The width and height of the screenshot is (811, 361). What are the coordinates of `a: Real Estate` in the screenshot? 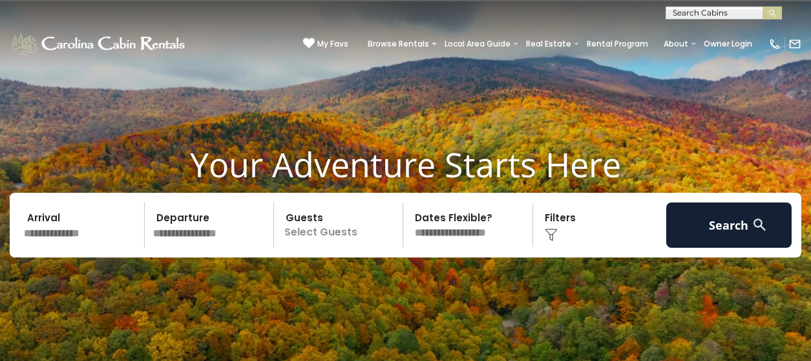 It's located at (549, 44).